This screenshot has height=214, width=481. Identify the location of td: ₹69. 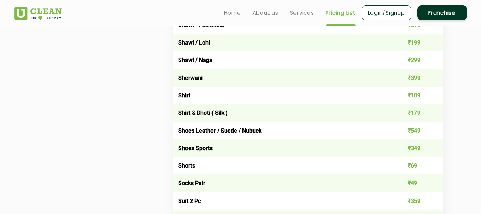
(416, 165).